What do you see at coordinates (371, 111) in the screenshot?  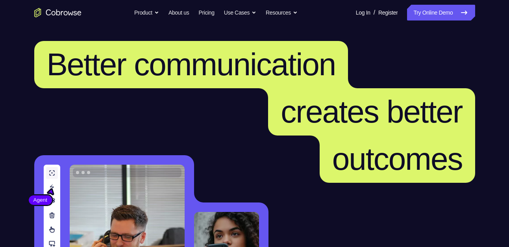 I see `span: creates better` at bounding box center [371, 111].